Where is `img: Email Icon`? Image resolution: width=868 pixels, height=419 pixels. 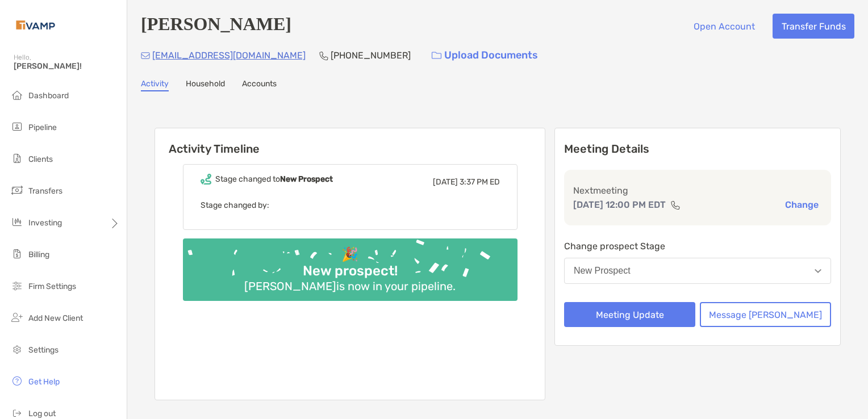 img: Email Icon is located at coordinates (145, 55).